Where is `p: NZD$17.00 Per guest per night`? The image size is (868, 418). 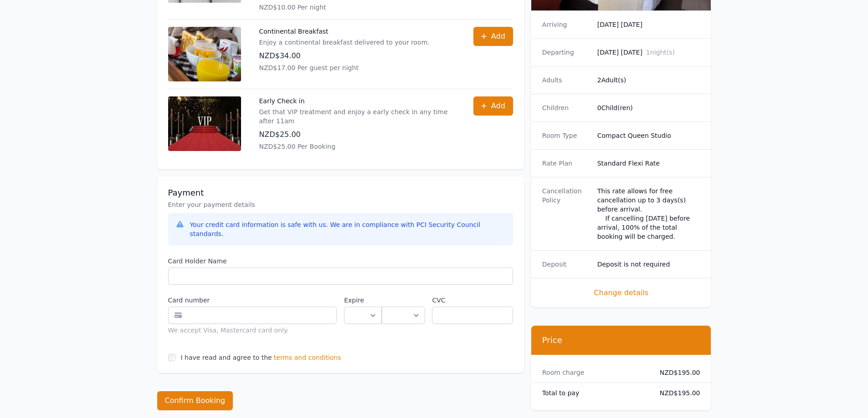
p: NZD$17.00 Per guest per night is located at coordinates (345, 68).